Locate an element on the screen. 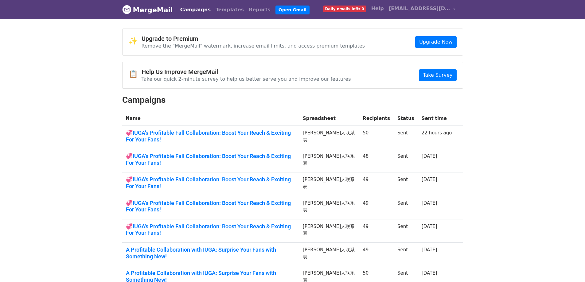 The width and height of the screenshot is (585, 282). th: Status is located at coordinates (406, 119).